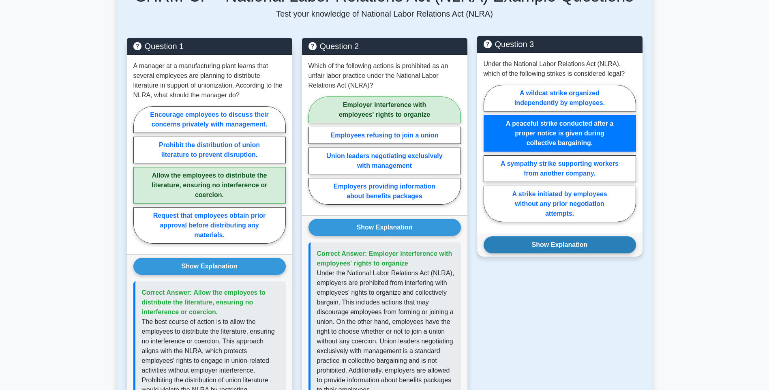 This screenshot has height=390, width=769. Describe the element at coordinates (210, 185) in the screenshot. I see `label: Allow the employees to distribute the literature, ensuring no interference or coercion.` at that location.